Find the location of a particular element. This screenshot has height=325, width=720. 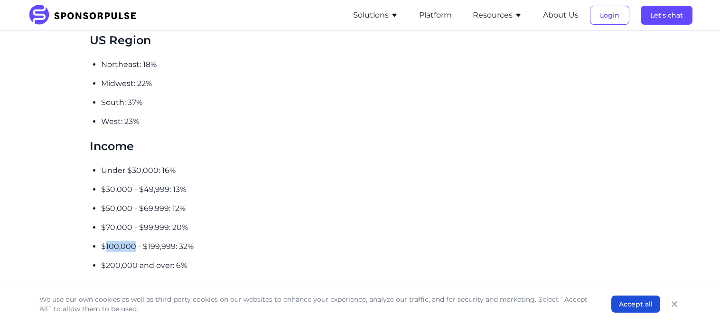

p: $70,000 - $99,999: 20% is located at coordinates (297, 227).